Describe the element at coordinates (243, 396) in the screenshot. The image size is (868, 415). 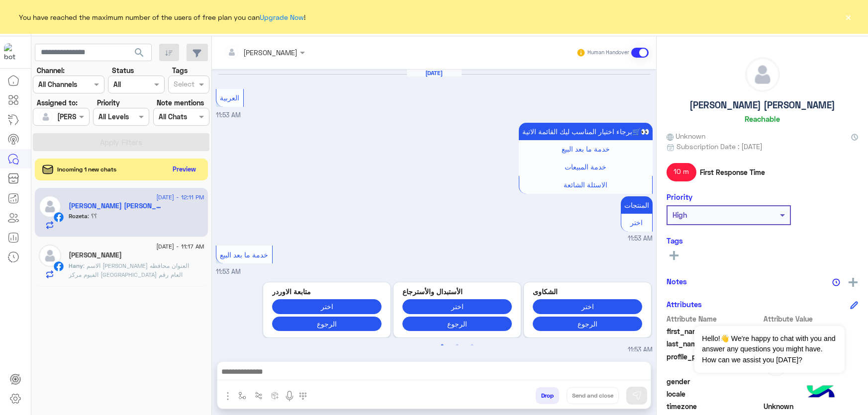
I see `img: select flow` at that location.